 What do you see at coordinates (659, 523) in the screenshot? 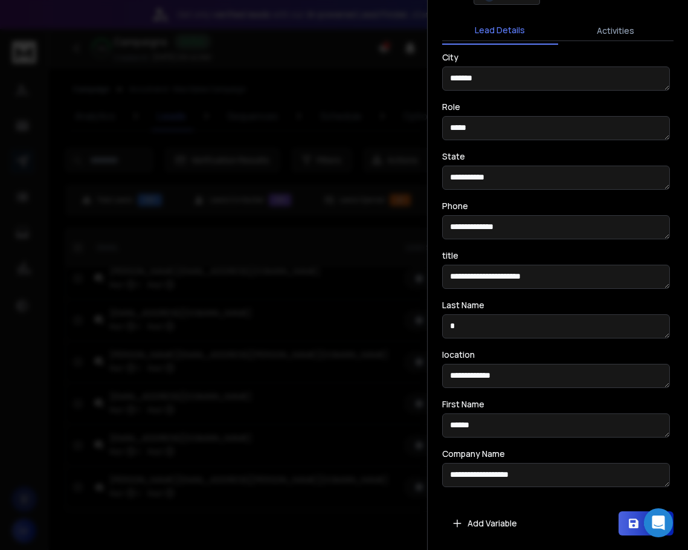
I see `div: Open Intercom Messenger` at bounding box center [659, 523].